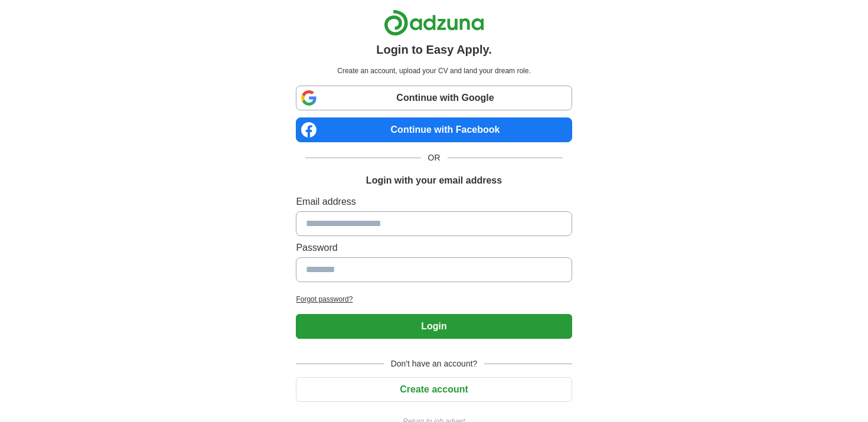 Image resolution: width=868 pixels, height=422 pixels. I want to click on button: Create account, so click(433, 390).